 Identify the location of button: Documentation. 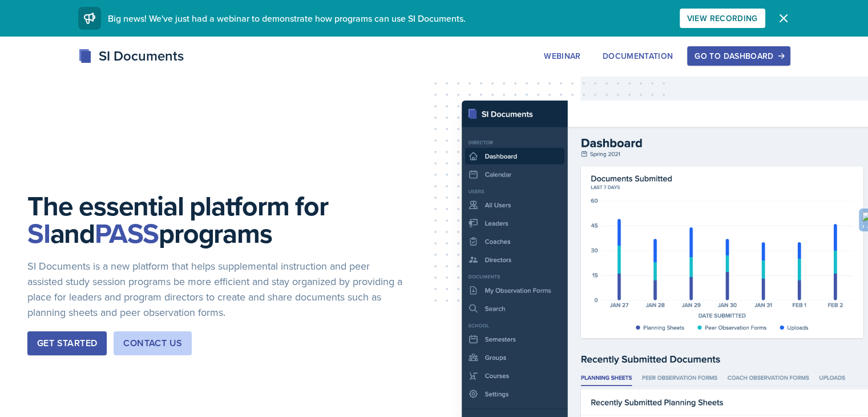
(638, 56).